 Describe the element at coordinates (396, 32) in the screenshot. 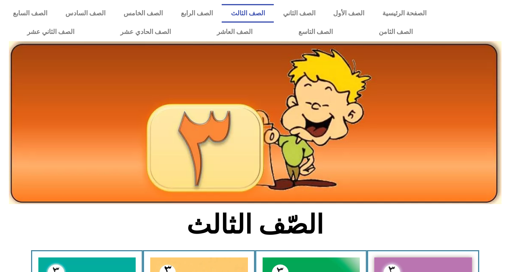

I see `a: الصف الثامن` at that location.